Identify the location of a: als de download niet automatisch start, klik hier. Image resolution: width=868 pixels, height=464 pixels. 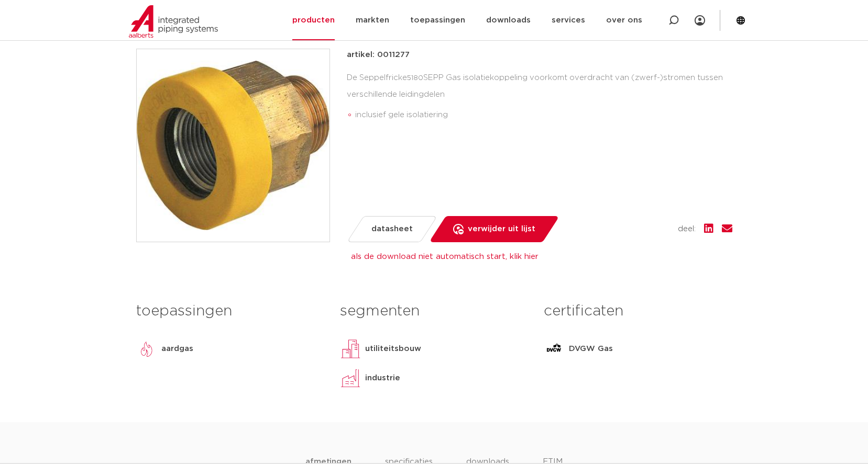
(445, 256).